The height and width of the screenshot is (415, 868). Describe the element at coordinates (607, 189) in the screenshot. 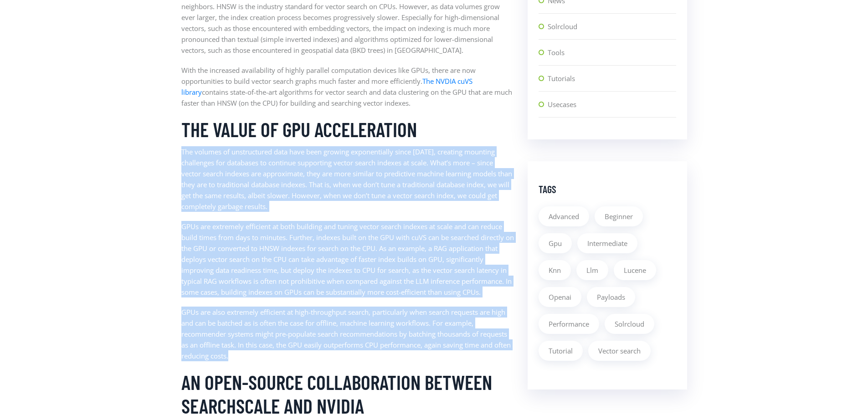

I see `h4: Tags` at that location.